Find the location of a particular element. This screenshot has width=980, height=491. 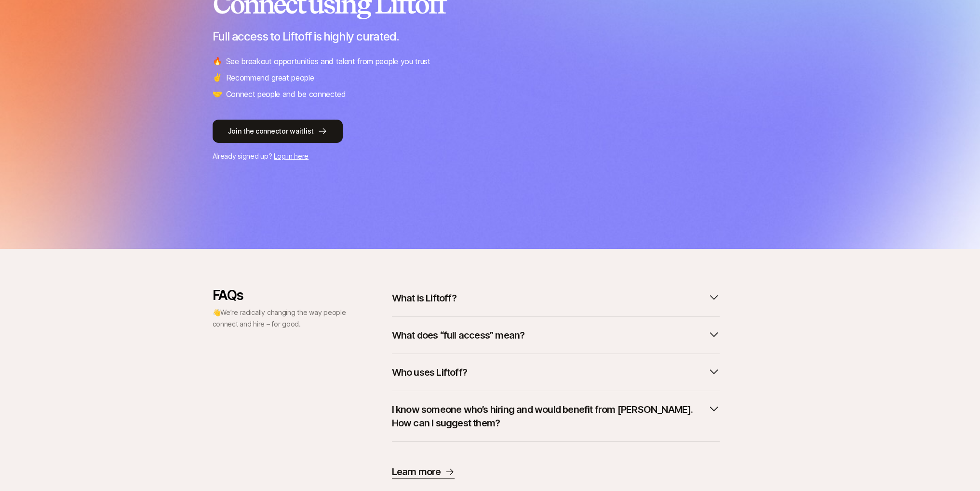

p: What does “full access” mean? is located at coordinates (459, 335).